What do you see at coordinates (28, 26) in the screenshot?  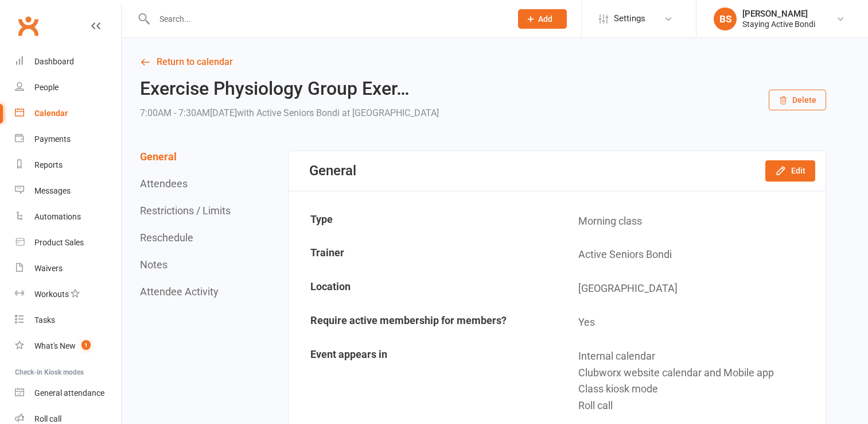 I see `a: Clubworx` at bounding box center [28, 26].